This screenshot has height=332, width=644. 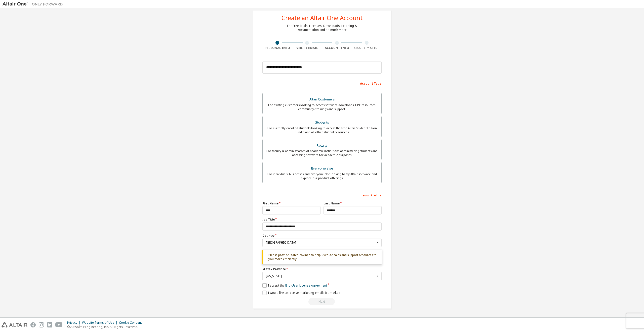 What do you see at coordinates (277, 48) in the screenshot?
I see `div: Personal Info` at bounding box center [277, 48].